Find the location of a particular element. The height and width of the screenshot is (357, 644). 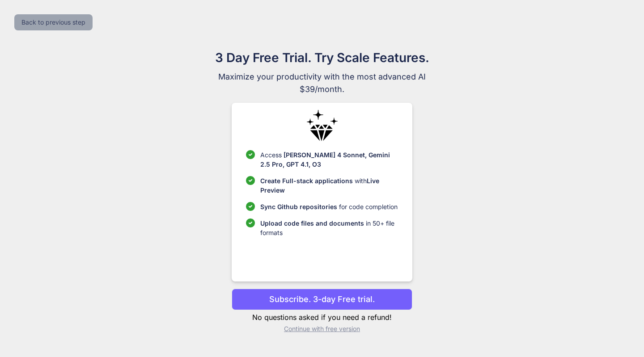

button: Subscribe. 3-day Free trial. is located at coordinates (322, 299).